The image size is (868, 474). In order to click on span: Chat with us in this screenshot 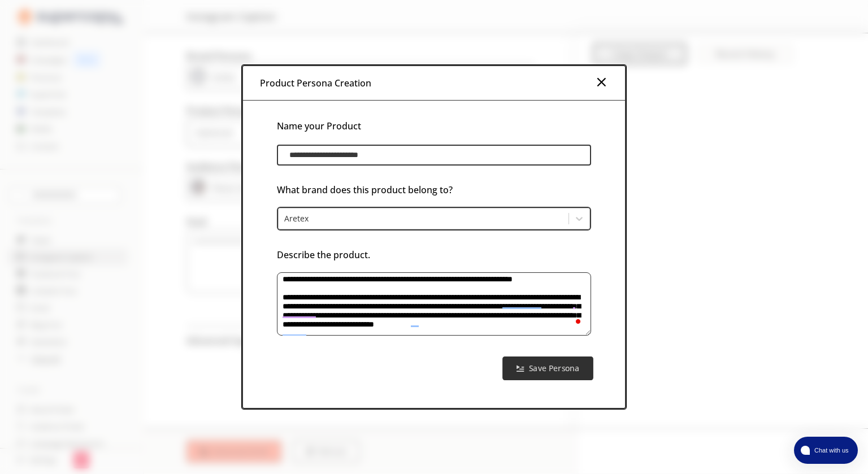, I will do `click(830, 450)`.